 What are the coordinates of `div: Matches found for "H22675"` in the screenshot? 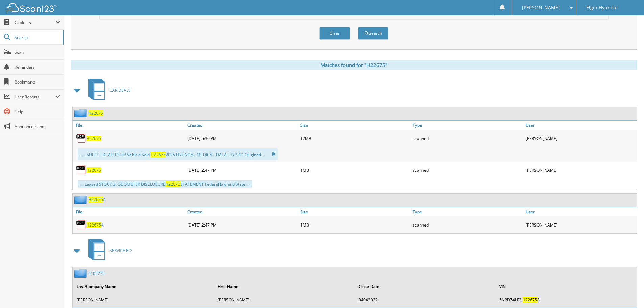 It's located at (354, 65).